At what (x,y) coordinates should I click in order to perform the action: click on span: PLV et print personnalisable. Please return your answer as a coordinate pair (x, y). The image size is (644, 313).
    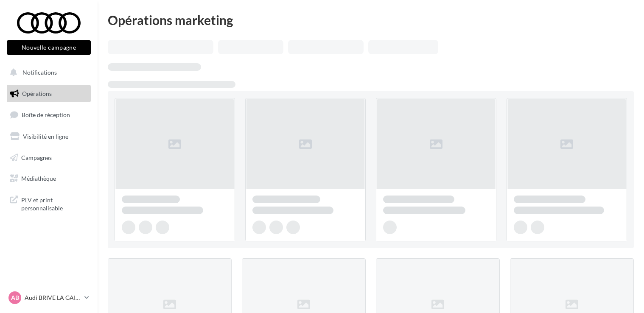
    Looking at the image, I should click on (54, 203).